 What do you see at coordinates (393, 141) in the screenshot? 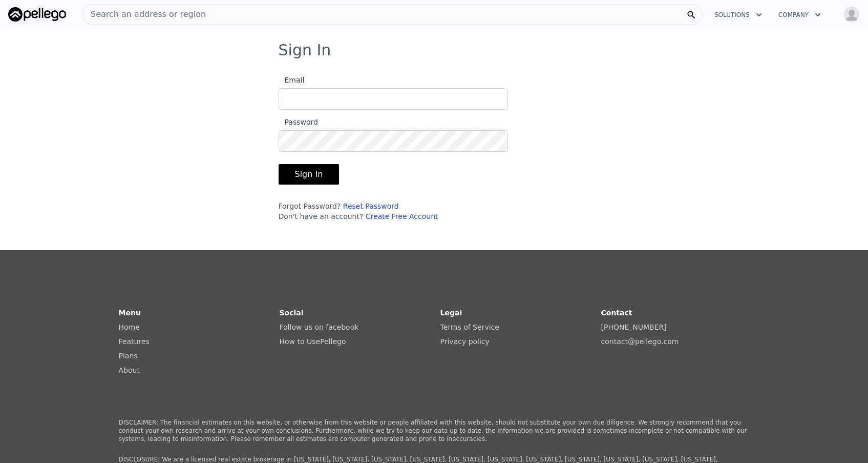
I see `input: Password` at bounding box center [393, 141].